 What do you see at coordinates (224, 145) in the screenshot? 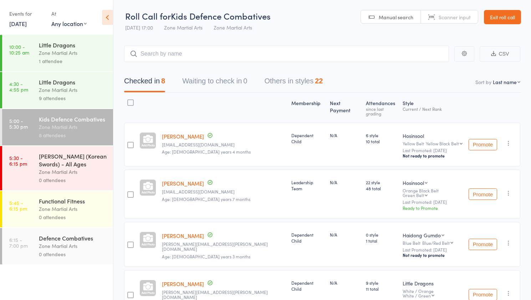
I see `small: jennadowny30@gmail.com` at bounding box center [224, 145].